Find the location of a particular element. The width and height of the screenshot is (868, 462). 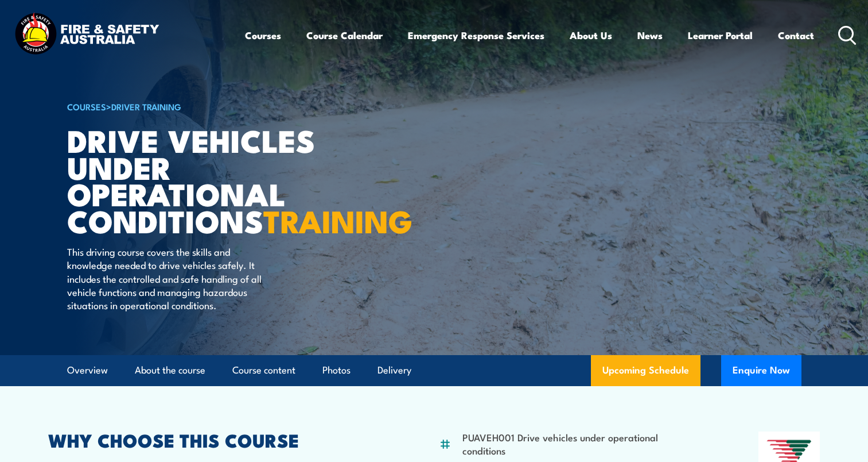

a: About Us is located at coordinates (591, 35).